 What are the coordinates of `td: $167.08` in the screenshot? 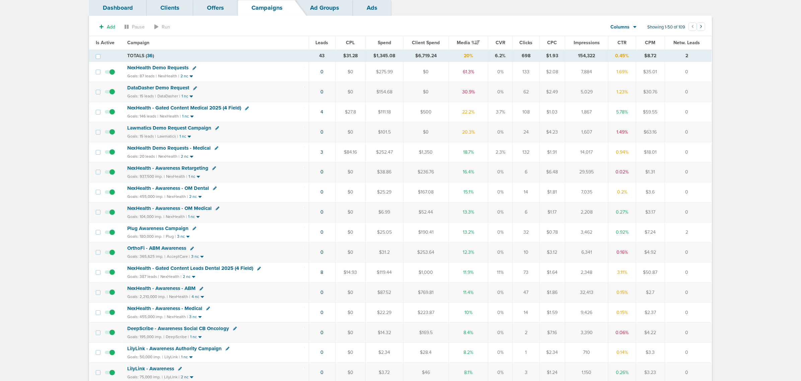 It's located at (426, 192).